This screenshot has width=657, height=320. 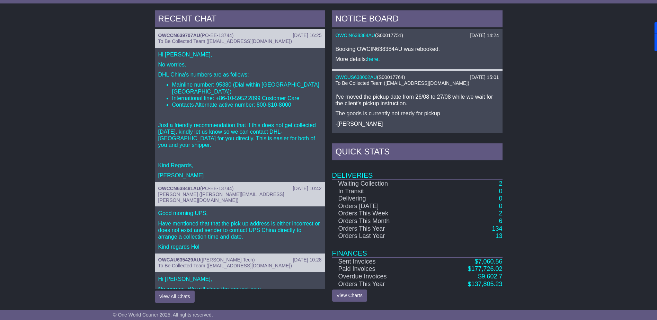 I want to click on div: NOTICE BOARD, so click(x=417, y=20).